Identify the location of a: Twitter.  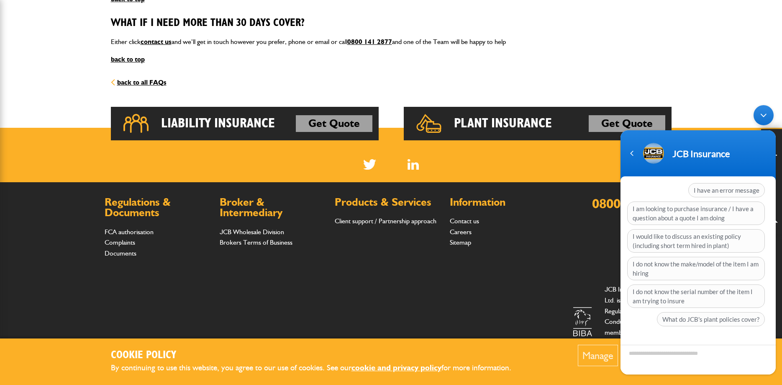
(369, 164).